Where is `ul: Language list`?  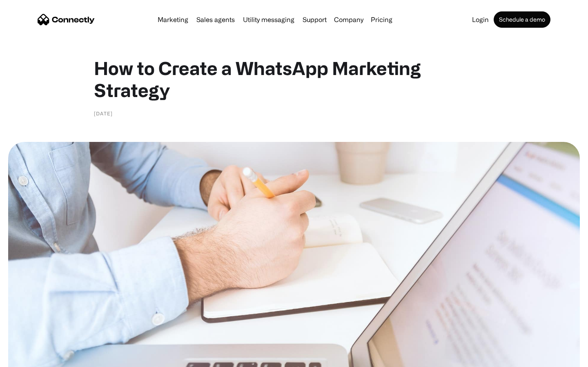 ul: Language list is located at coordinates (33, 359).